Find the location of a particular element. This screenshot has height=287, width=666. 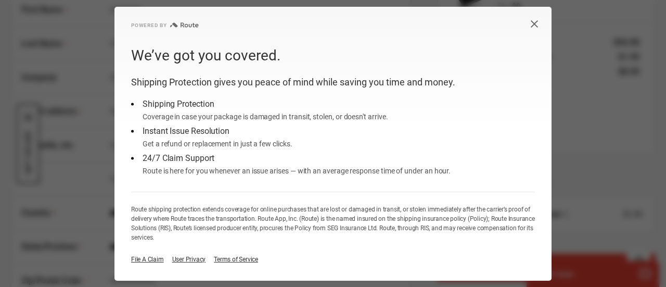

div: Powered by Route is located at coordinates (157, 25).